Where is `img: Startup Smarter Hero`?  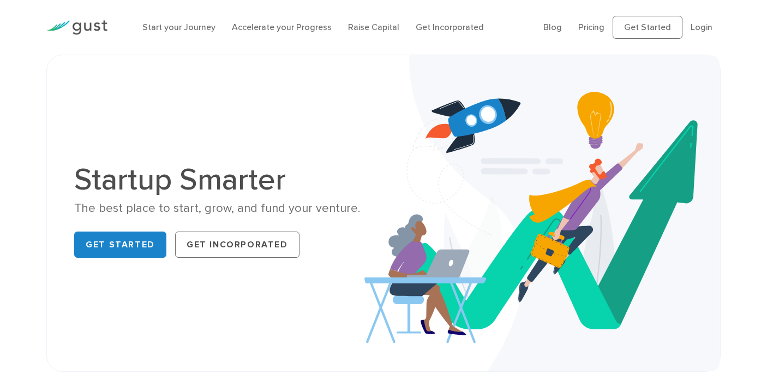
img: Startup Smarter Hero is located at coordinates (542, 213).